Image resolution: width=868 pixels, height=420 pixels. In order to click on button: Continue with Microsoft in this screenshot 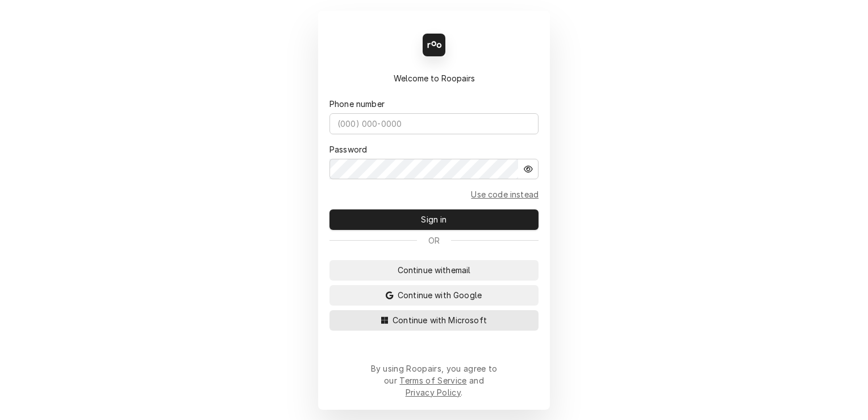, I will do `click(434, 320)`.